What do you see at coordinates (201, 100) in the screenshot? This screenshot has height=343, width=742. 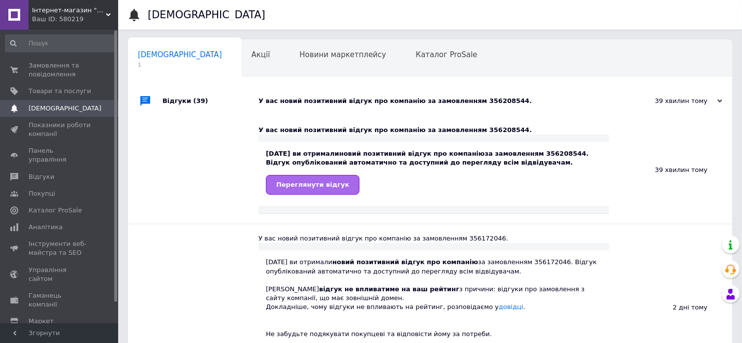 I see `span: (39)` at bounding box center [201, 100].